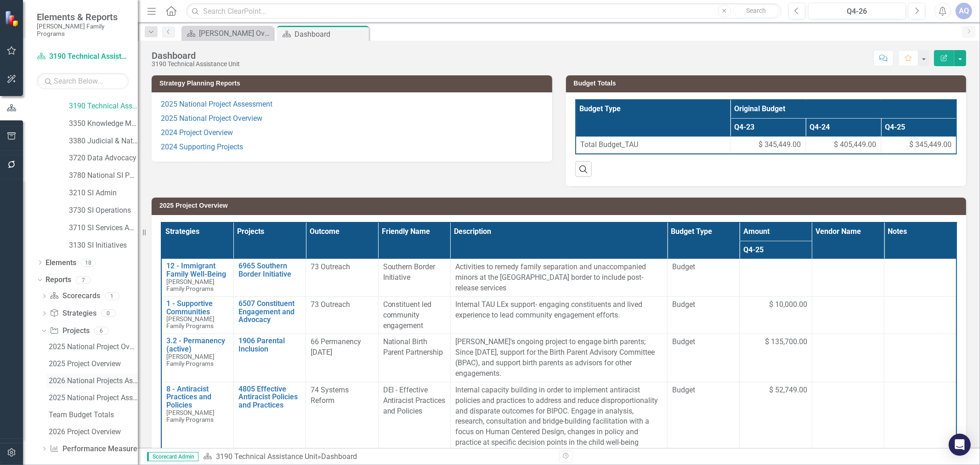 This screenshot has width=980, height=465. Describe the element at coordinates (91, 381) in the screenshot. I see `a: 2026 National Projects Assessment` at that location.